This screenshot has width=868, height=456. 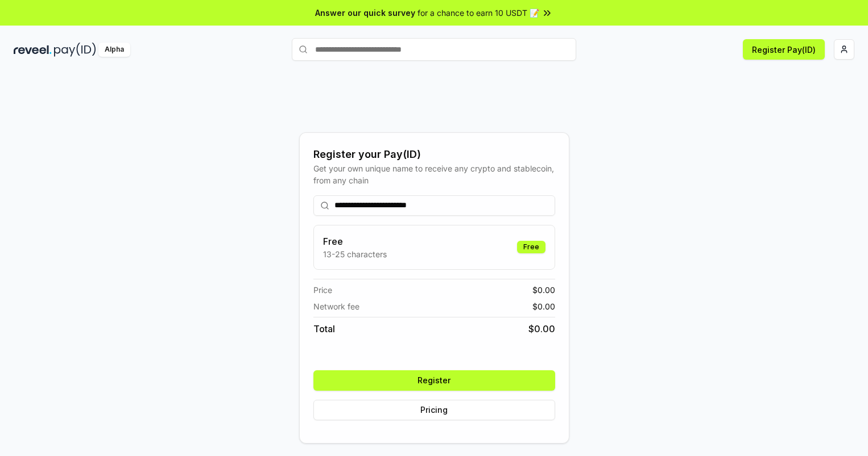 What do you see at coordinates (434, 174) in the screenshot?
I see `div: Get your own unique name to receive any crypto and stablecoin, from any chain` at bounding box center [434, 174].